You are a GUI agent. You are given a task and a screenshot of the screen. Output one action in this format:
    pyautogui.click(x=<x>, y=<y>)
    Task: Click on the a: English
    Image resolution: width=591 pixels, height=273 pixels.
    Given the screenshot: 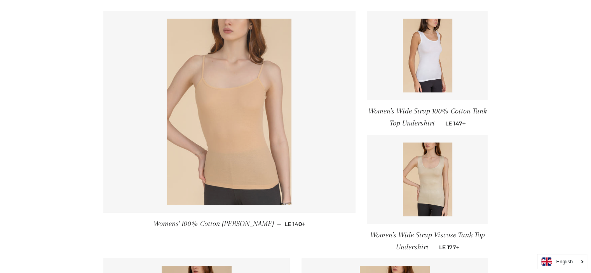 What is the action you would take?
    pyautogui.click(x=562, y=262)
    